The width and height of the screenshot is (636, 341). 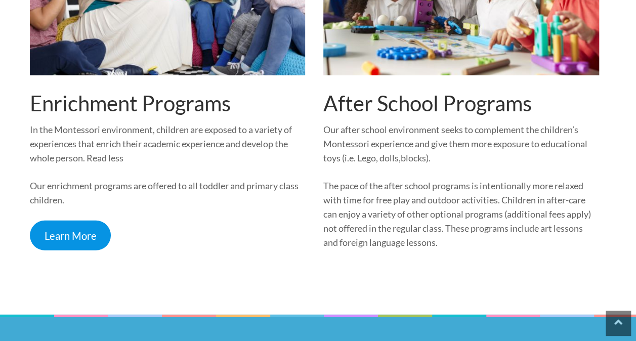 What do you see at coordinates (168, 103) in the screenshot?
I see `h2: Enrichment Programs` at bounding box center [168, 103].